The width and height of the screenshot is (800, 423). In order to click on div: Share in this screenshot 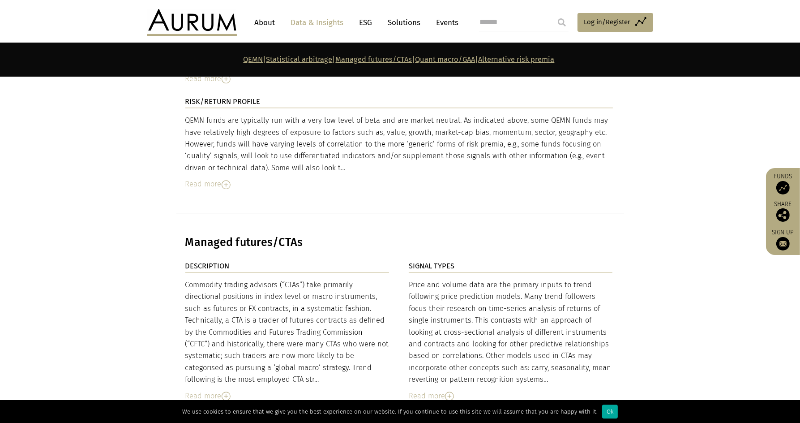, I will do `click(783, 211)`.